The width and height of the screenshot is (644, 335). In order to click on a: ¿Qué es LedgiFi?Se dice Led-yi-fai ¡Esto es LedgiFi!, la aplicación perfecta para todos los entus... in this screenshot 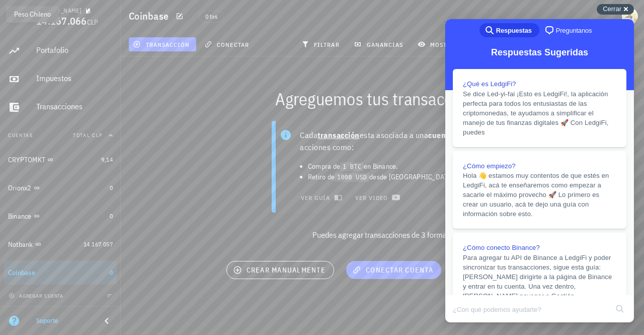, I will do `click(94, 89)`.